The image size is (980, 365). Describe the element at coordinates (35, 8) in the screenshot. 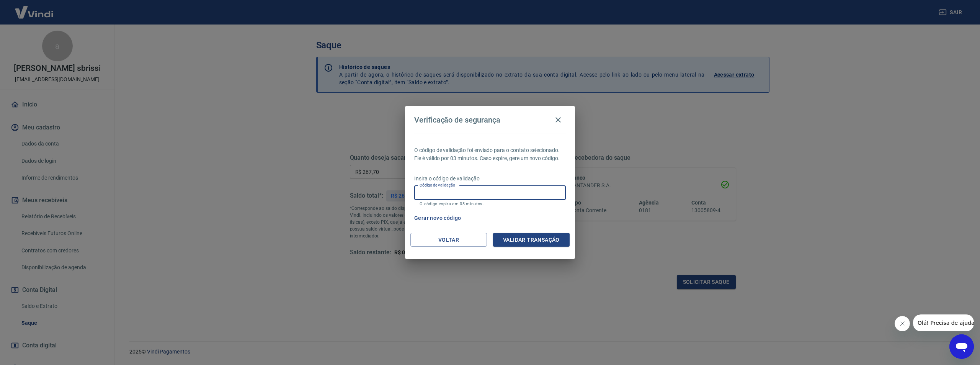

I see `span: Olá! Precisa de ajuda?` at that location.